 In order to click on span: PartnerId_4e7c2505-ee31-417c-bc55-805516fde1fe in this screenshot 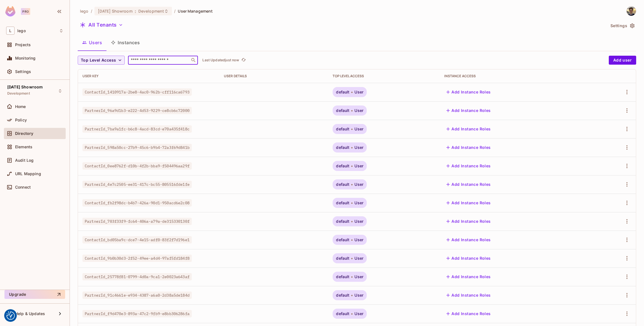, I will do `click(137, 184)`.